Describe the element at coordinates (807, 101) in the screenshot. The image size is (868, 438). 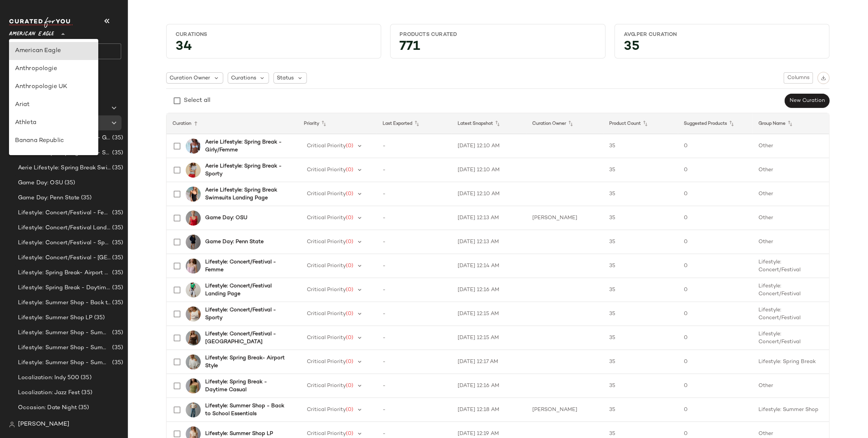
I see `button: New Curation` at that location.